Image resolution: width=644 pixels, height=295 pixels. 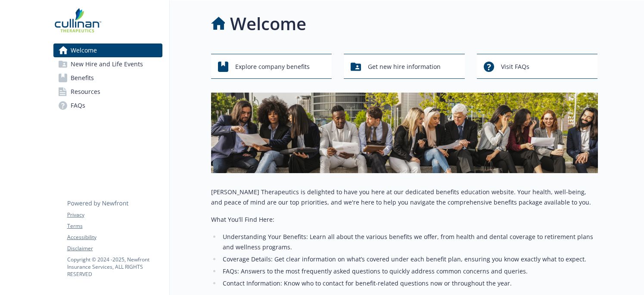 What do you see at coordinates (404, 67) in the screenshot?
I see `span: Get new hire information` at bounding box center [404, 67].